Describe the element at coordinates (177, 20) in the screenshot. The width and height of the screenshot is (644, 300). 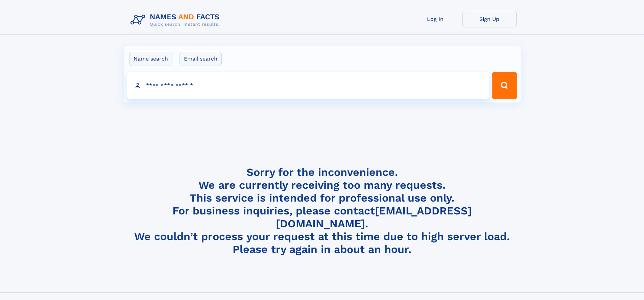
I see `img: Logo Names and Facts` at that location.